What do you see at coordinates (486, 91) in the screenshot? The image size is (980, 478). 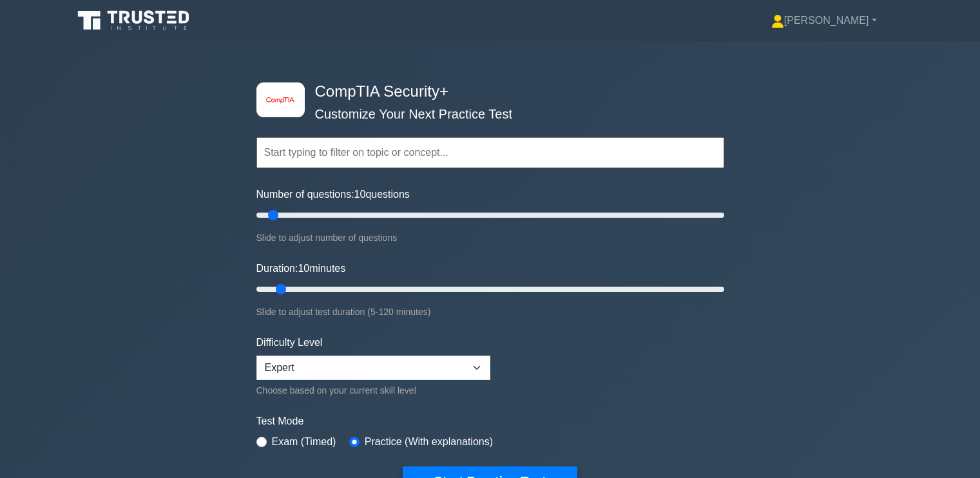 I see `h4: CompTIA Security+` at bounding box center [486, 91].